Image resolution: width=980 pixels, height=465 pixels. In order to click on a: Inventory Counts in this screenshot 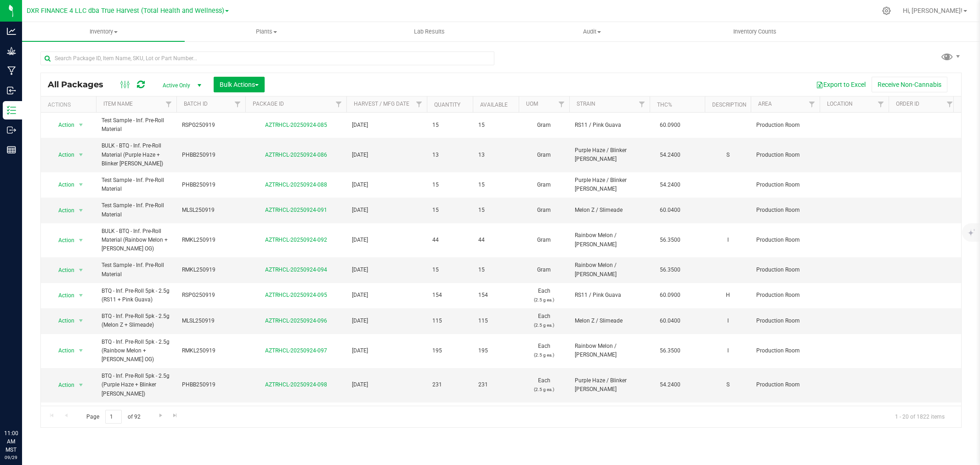, I will do `click(755, 32)`.